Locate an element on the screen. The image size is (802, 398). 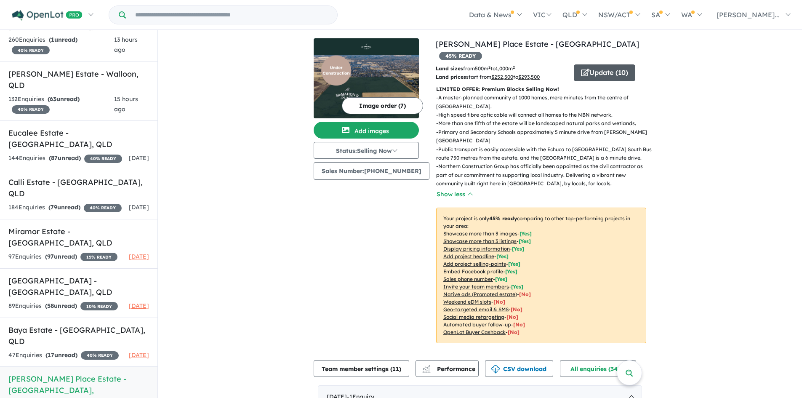
span: 15 % READY is located at coordinates (99, 257).